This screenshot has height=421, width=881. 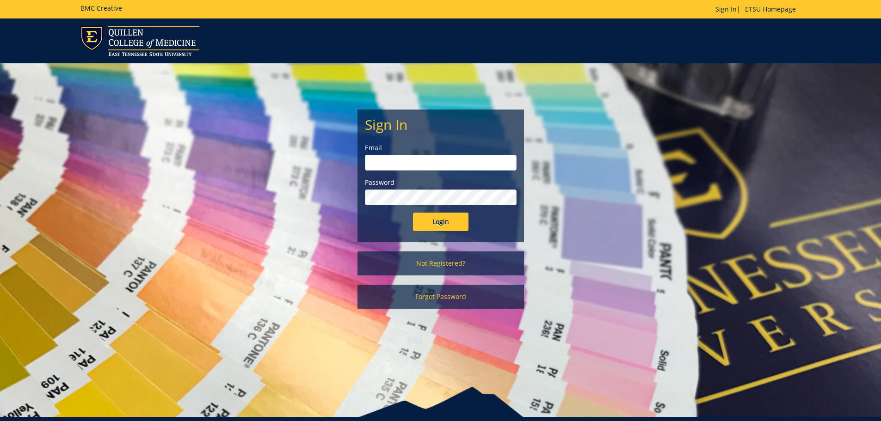 I want to click on img: ETSU logo, so click(x=140, y=41).